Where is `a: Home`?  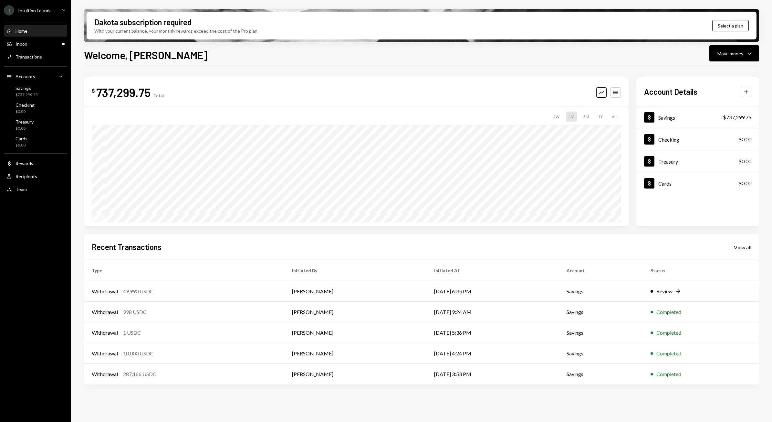
a: Home is located at coordinates (36, 31).